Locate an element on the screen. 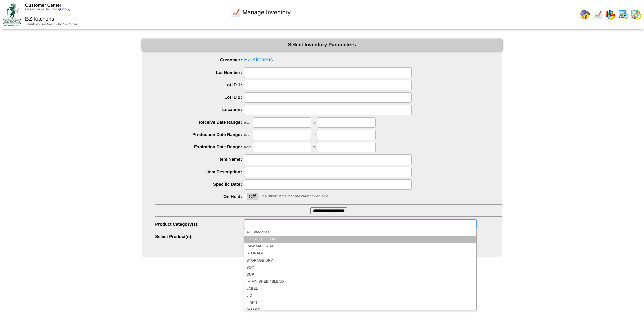 The width and height of the screenshot is (644, 325). li: LID is located at coordinates (360, 296).